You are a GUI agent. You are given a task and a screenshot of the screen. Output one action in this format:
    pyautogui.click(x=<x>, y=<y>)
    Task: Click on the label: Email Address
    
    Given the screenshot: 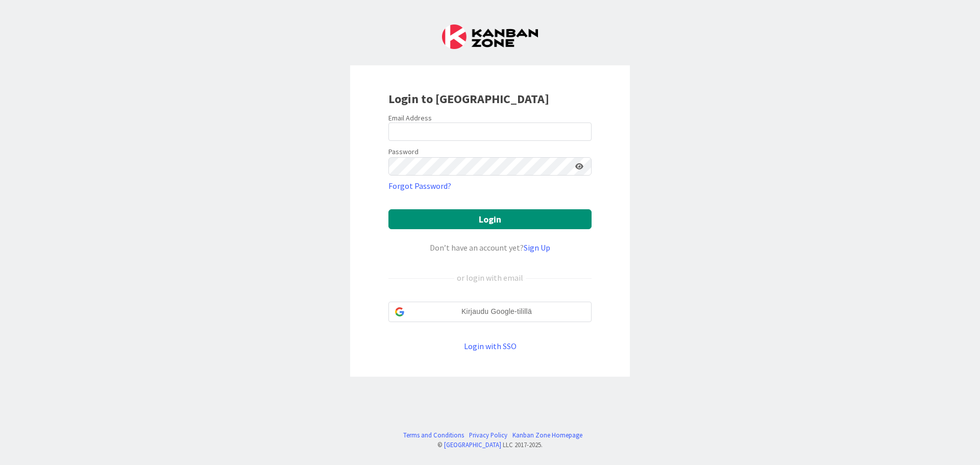 What is the action you would take?
    pyautogui.click(x=410, y=118)
    